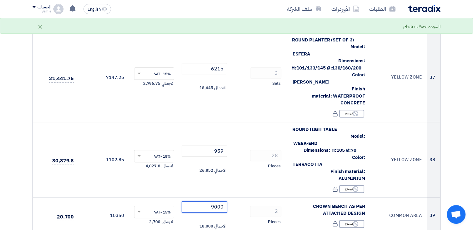 The width and height of the screenshot is (473, 230). Describe the element at coordinates (63, 161) in the screenshot. I see `span: 30,879.8` at that location.